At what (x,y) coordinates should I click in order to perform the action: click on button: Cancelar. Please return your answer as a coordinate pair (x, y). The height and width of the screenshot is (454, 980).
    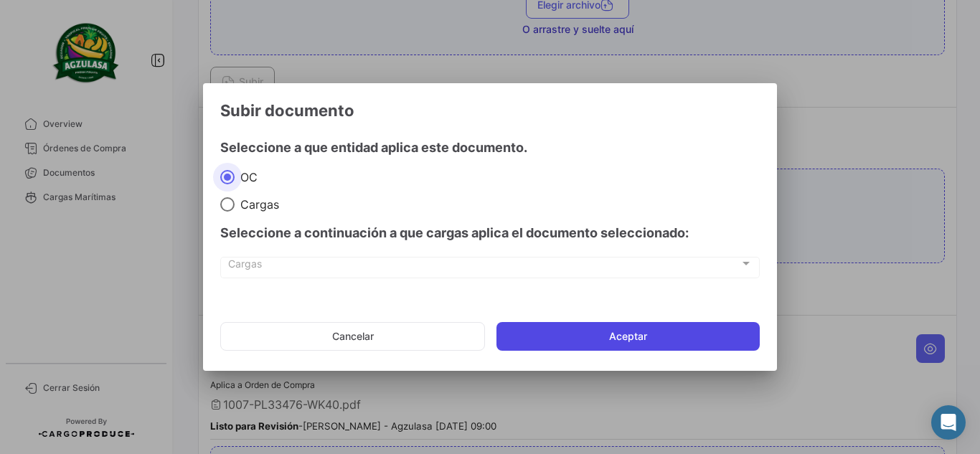
    Looking at the image, I should click on (352, 337).